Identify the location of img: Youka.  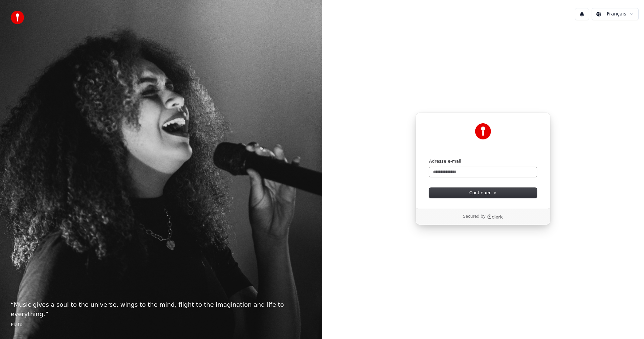
(483, 131).